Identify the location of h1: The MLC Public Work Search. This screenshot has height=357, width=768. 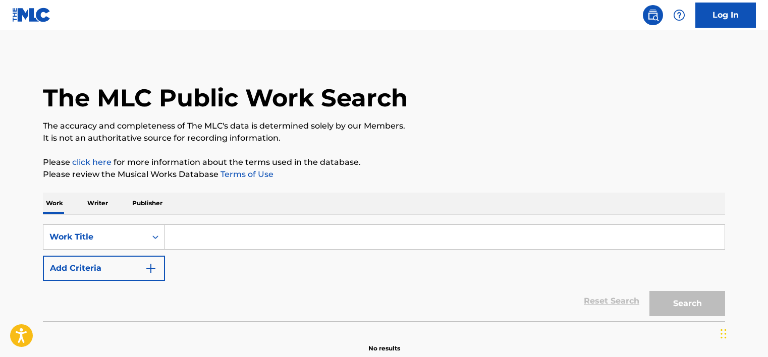
(225, 98).